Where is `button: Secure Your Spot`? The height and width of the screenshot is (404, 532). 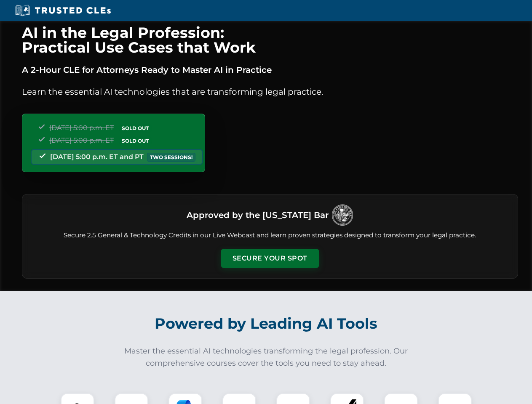
button: Secure Your Spot is located at coordinates (270, 258).